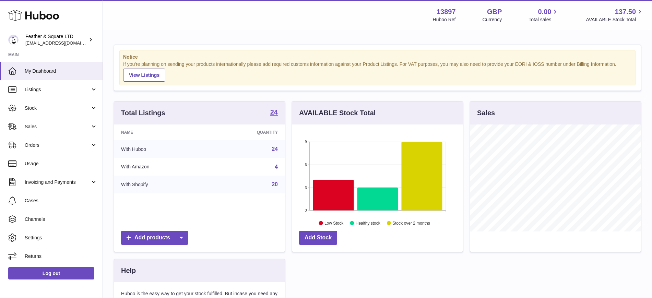 The width and height of the screenshot is (652, 298). Describe the element at coordinates (614, 15) in the screenshot. I see `a: 137.50 AVAILABLE Stock Total` at that location.